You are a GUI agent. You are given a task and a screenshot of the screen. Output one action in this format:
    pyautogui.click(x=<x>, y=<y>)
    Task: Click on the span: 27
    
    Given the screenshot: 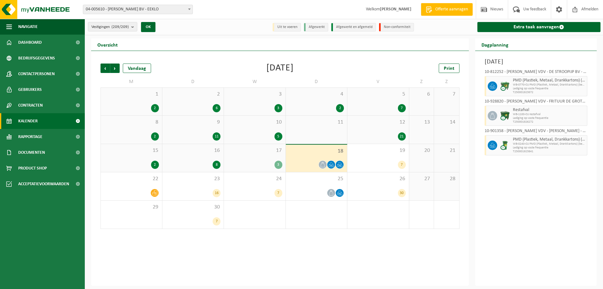 What is the action you would take?
    pyautogui.click(x=422, y=179)
    